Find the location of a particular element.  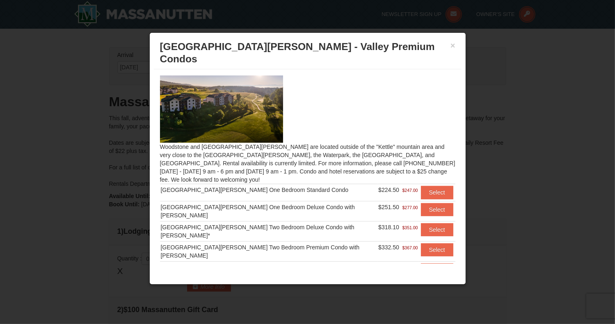

span: $351.00 is located at coordinates (410, 228).